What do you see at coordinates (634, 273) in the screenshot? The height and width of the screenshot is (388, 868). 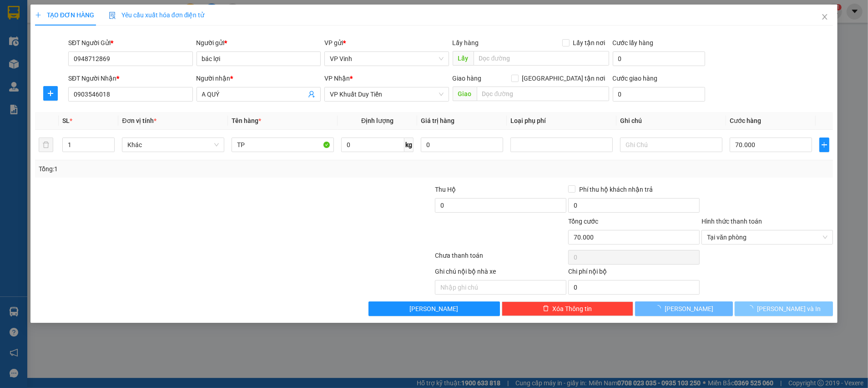 I see `div: Chi phí nội bộ` at bounding box center [634, 273].